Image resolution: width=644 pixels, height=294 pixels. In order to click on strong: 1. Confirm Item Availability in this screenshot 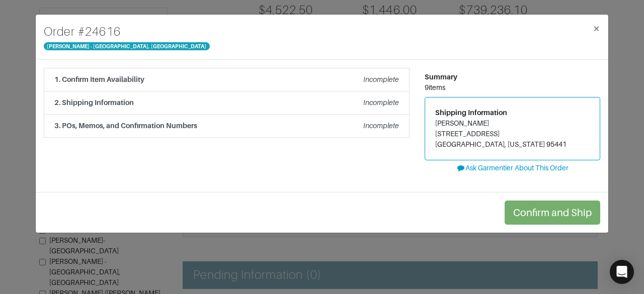, I will do `click(99, 79)`.